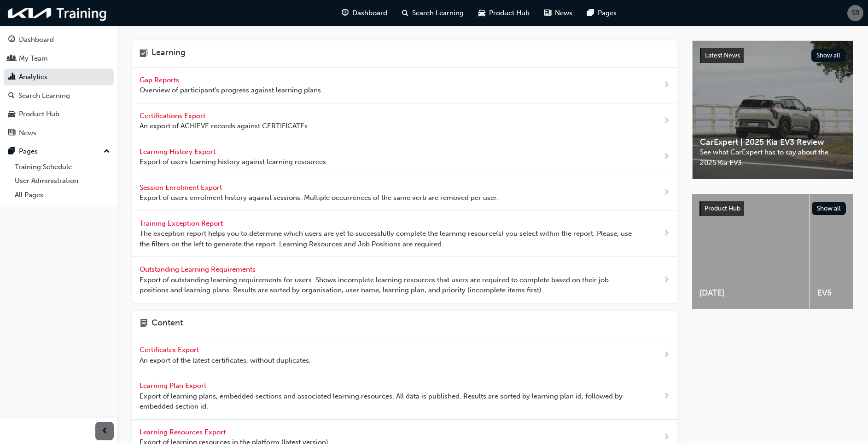 The image size is (868, 444). I want to click on span: The exception report helps you to determine which users are yet to successfully complete the lear..., so click(387, 238).